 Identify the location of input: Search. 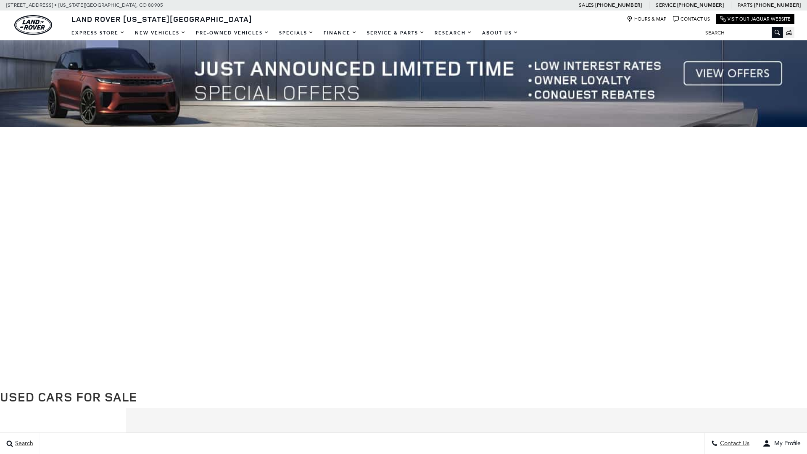
(741, 33).